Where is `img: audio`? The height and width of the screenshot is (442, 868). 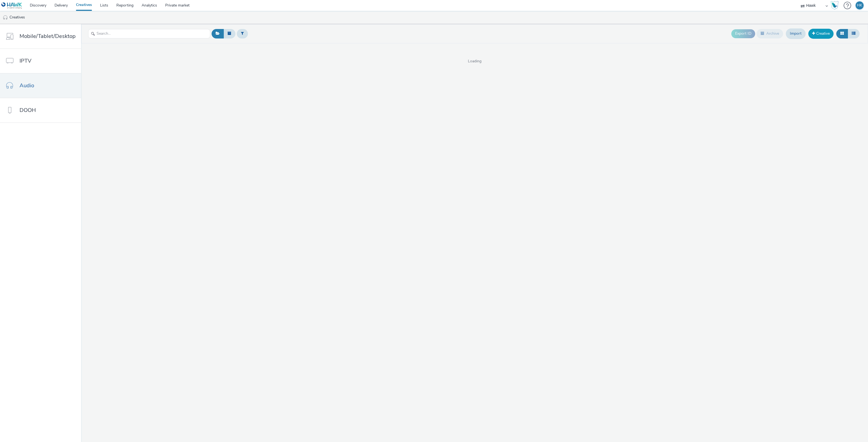
img: audio is located at coordinates (6, 17).